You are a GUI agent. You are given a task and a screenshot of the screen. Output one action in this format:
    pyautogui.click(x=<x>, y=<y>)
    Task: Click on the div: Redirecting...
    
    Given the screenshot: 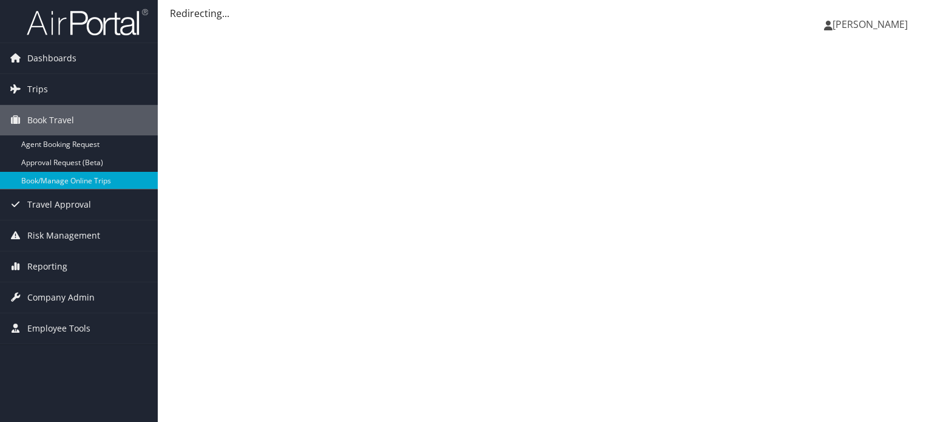 What is the action you would take?
    pyautogui.click(x=545, y=13)
    